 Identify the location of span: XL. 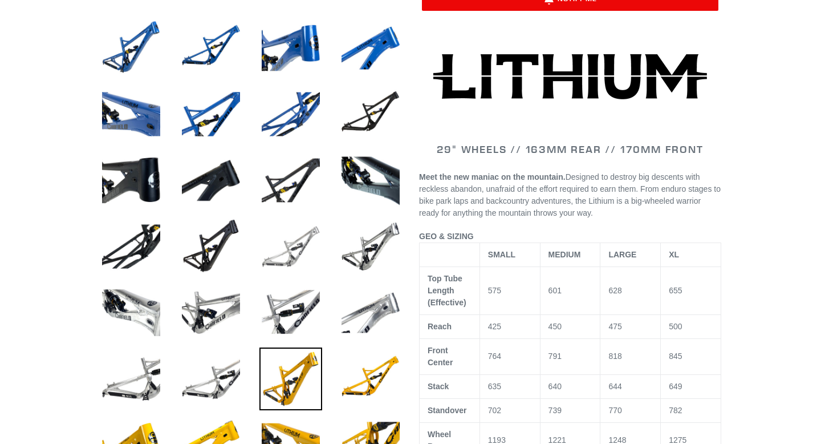
(674, 254).